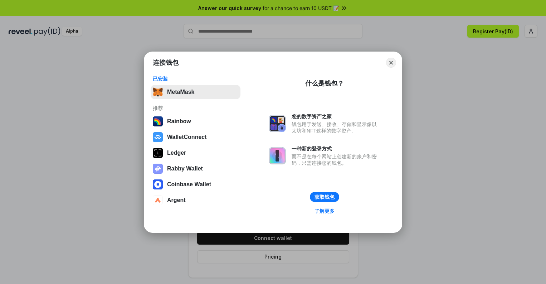 The image size is (546, 284). Describe the element at coordinates (158, 92) in the screenshot. I see `img: svg+xml,%3Csvg%20fill%3D%22none%22%20height%3D%2233%22%20viewBox%3D%220%200%2035%2033%22%20width%...` at that location.